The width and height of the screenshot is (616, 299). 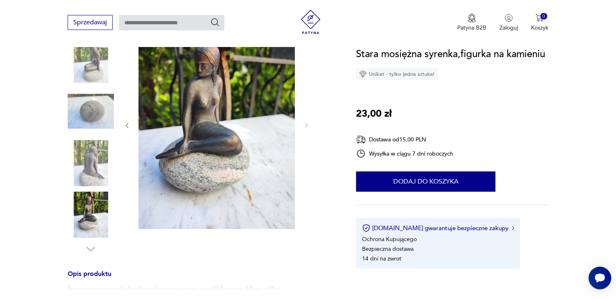 I want to click on img: Ikonka użytkownika, so click(x=509, y=18).